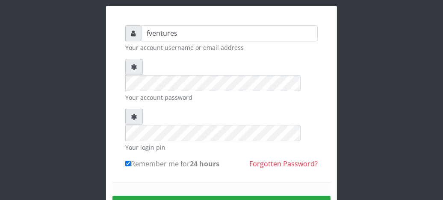 The height and width of the screenshot is (200, 443). What do you see at coordinates (221, 147) in the screenshot?
I see `small: Your login pin` at bounding box center [221, 147].